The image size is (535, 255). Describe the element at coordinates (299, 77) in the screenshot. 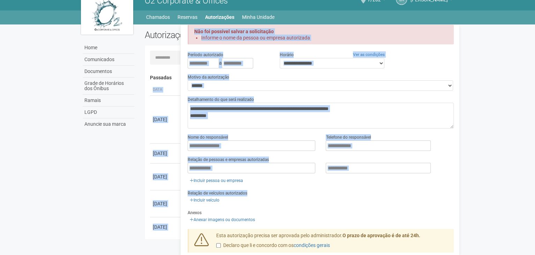

I see `h4: Passadas` at that location.